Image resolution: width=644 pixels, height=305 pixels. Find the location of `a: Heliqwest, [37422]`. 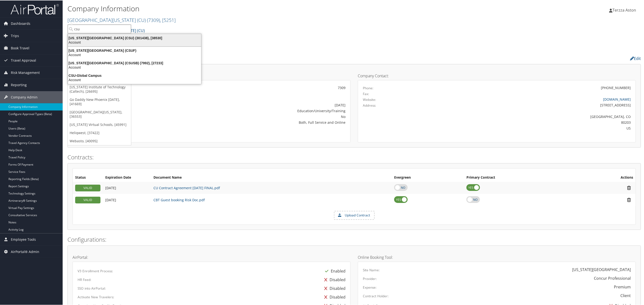

a: Heliqwest, [37422] is located at coordinates (99, 133).